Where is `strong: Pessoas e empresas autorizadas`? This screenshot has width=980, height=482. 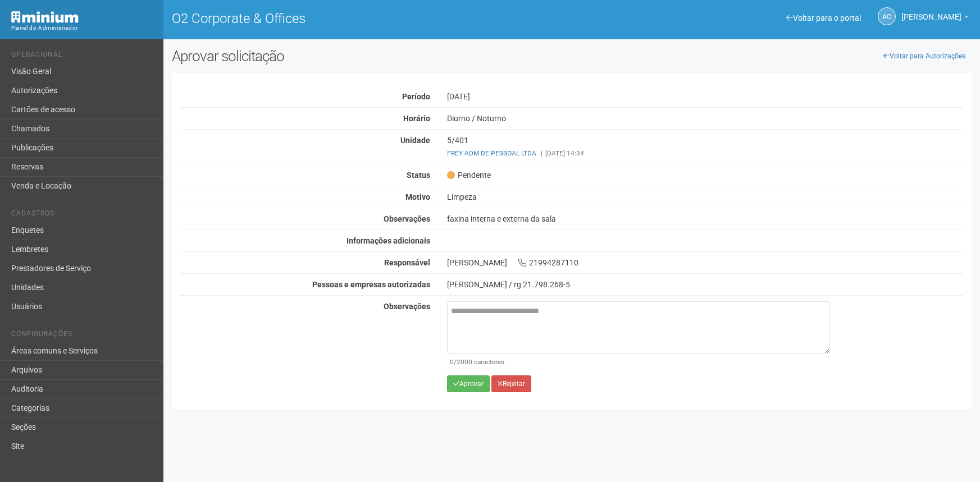 strong: Pessoas e empresas autorizadas is located at coordinates (371, 285).